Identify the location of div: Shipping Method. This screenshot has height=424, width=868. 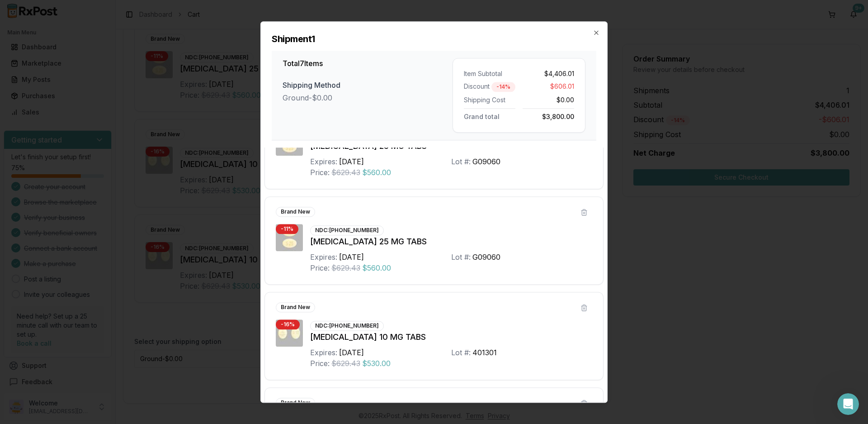
(368, 85).